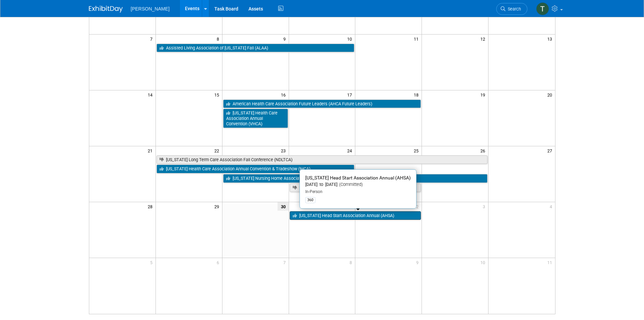 Image resolution: width=644 pixels, height=320 pixels. Describe the element at coordinates (218, 94) in the screenshot. I see `span: 15` at that location.